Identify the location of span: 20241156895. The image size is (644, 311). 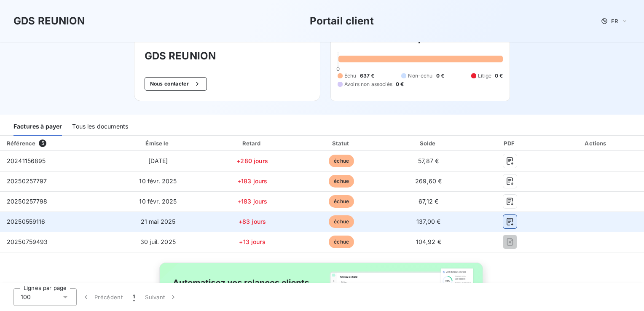
(26, 160).